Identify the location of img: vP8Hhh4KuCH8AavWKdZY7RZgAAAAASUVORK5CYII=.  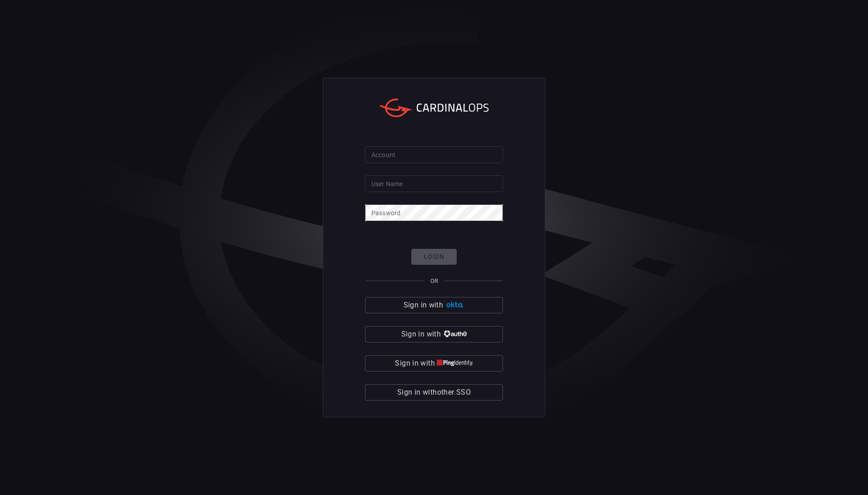
(455, 333).